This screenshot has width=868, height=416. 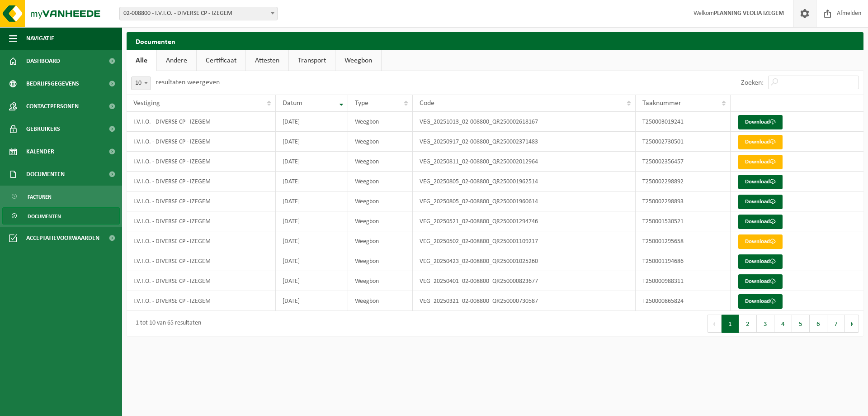 I want to click on button: Previous, so click(x=714, y=323).